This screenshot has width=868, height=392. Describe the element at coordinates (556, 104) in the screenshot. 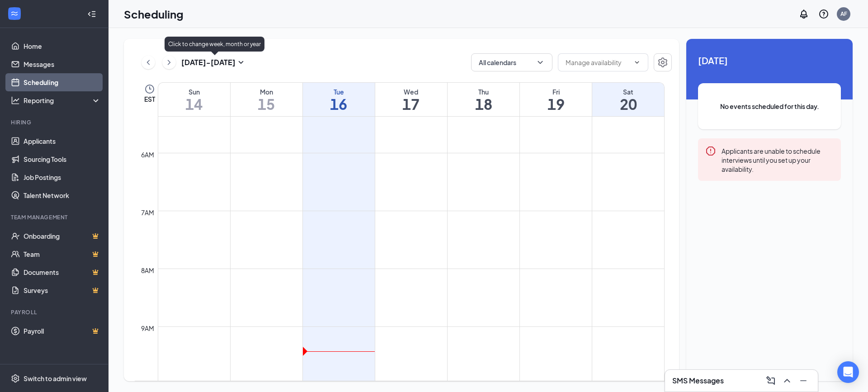

I see `h1: 19` at that location.